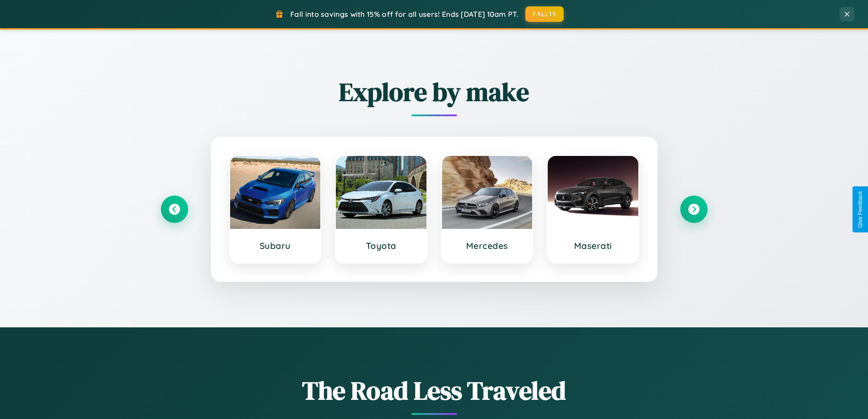  What do you see at coordinates (434, 390) in the screenshot?
I see `h1: The Road Less Traveled` at bounding box center [434, 390].